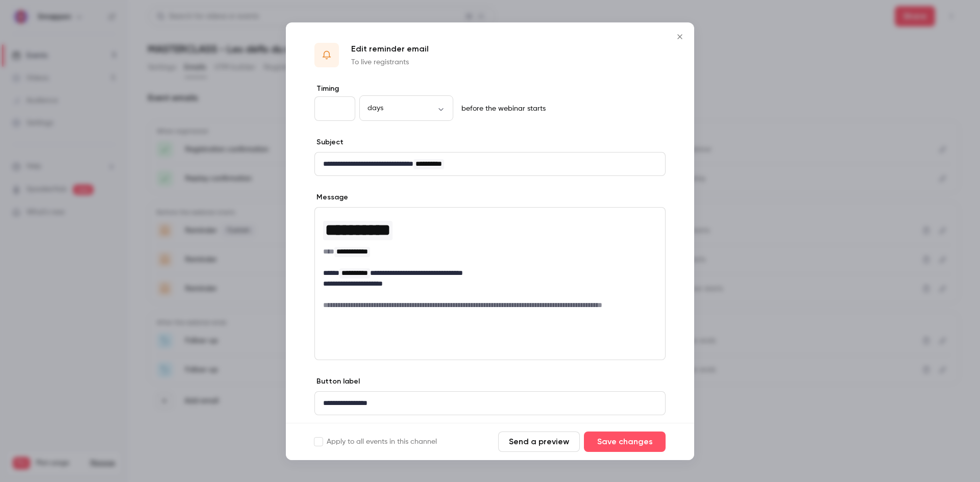 This screenshot has height=482, width=980. Describe the element at coordinates (490, 89) in the screenshot. I see `label: Timing` at that location.